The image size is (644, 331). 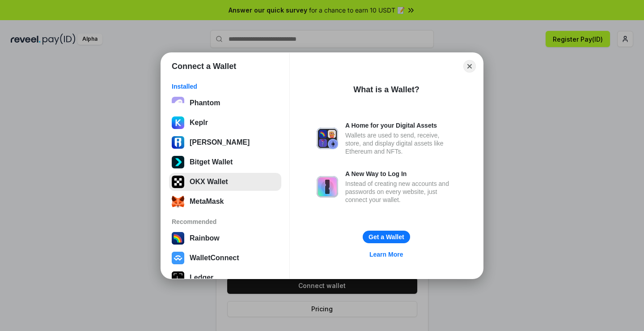 I want to click on div: A Home for your Digital Assets, so click(x=401, y=125).